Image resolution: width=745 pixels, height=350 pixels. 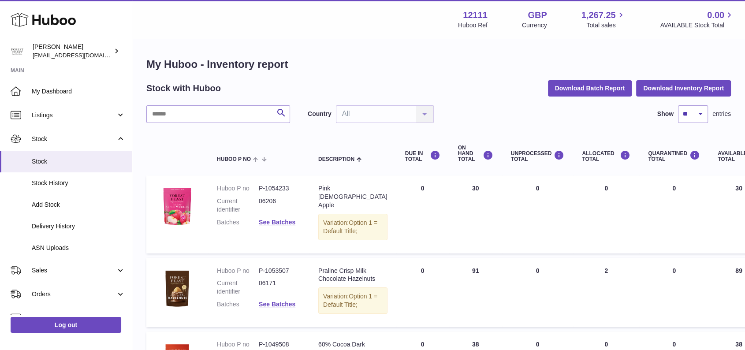 What do you see at coordinates (74, 115) in the screenshot?
I see `span: Listings` at bounding box center [74, 115].